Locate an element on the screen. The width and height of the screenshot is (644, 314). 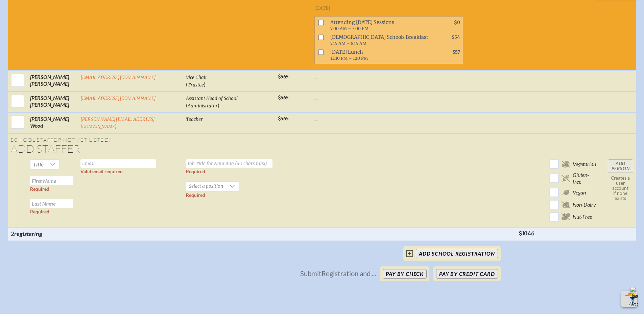
input: Last Name is located at coordinates (51, 203).